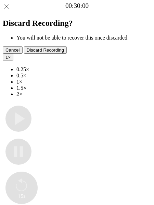 The image size is (154, 205). Describe the element at coordinates (7, 57) in the screenshot. I see `span: 1` at that location.